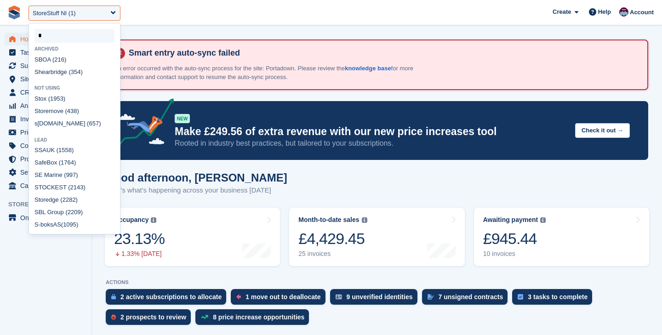 This screenshot has width=662, height=335. What do you see at coordinates (377, 282) in the screenshot?
I see `p: ACTIONS` at bounding box center [377, 282].